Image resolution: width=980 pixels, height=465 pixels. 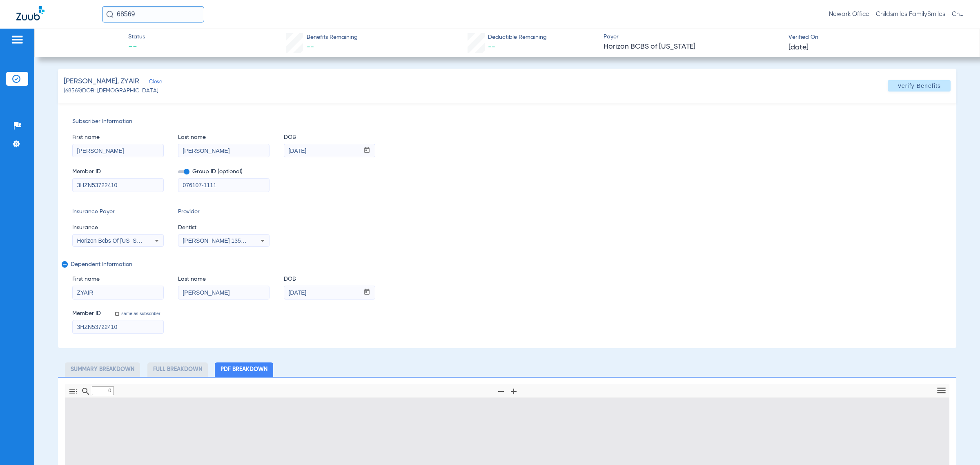 What do you see at coordinates (118, 212) in the screenshot?
I see `span: Insurance Payer` at bounding box center [118, 212].